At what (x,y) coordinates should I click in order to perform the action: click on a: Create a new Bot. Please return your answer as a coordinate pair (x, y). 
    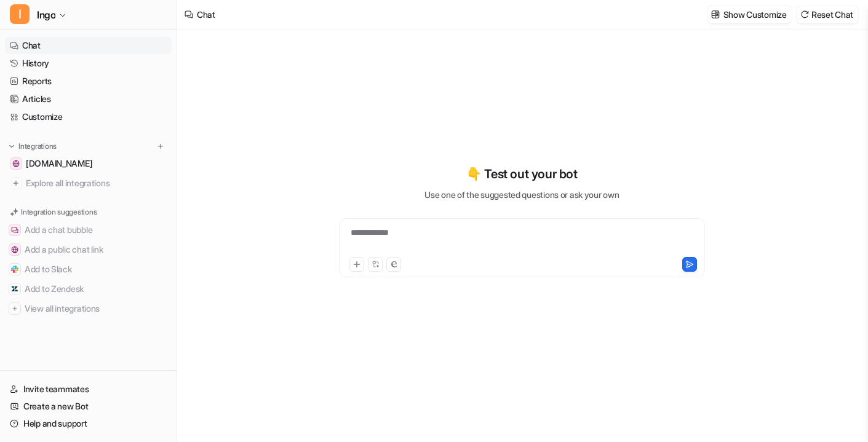
    Looking at the image, I should click on (88, 407).